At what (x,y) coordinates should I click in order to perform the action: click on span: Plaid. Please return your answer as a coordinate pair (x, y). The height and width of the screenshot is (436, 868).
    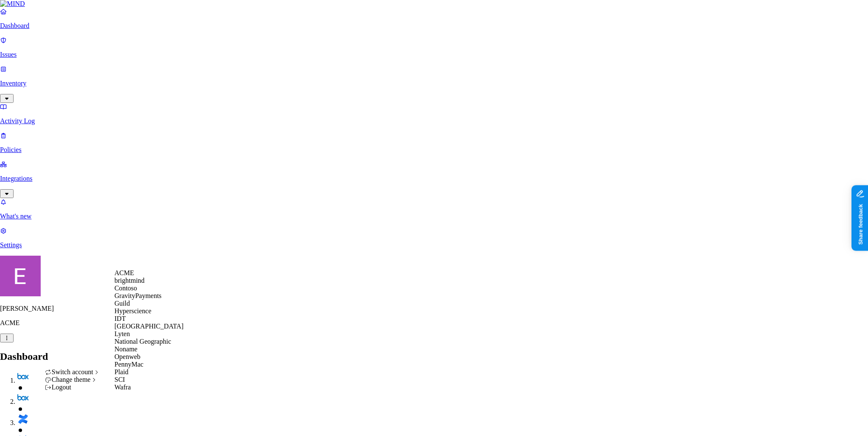
    Looking at the image, I should click on (121, 372).